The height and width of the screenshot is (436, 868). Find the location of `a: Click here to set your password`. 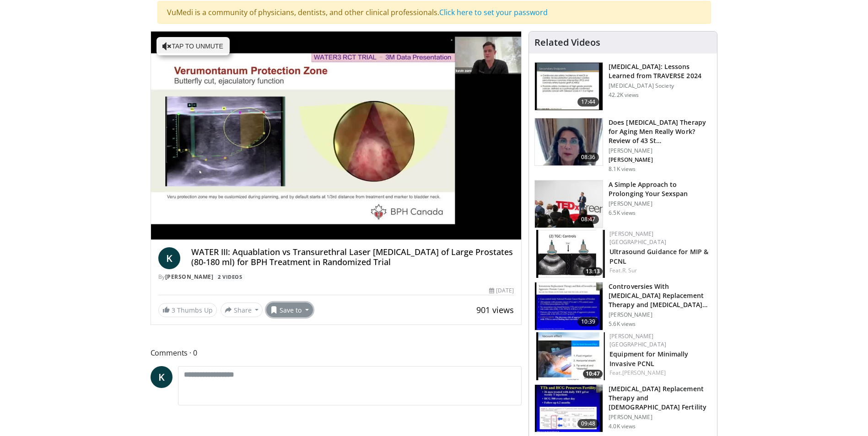

a: Click here to set your password is located at coordinates (493, 12).